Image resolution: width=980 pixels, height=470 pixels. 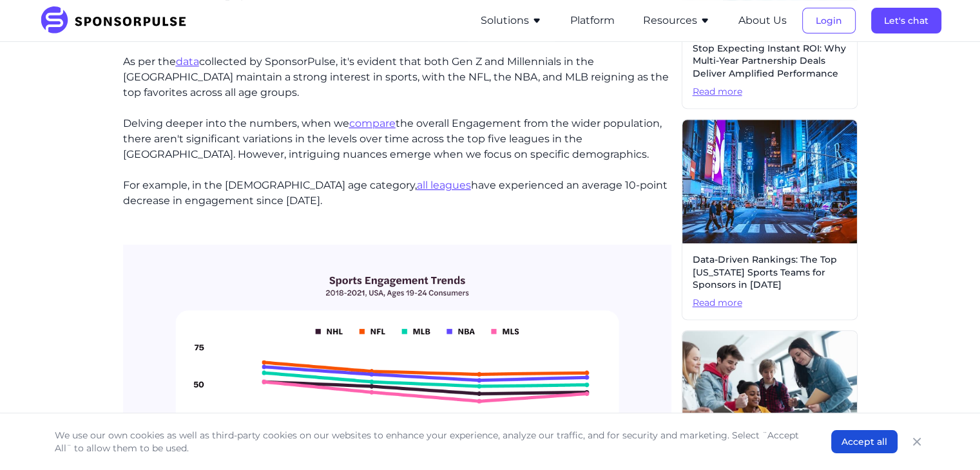 I want to click on button: Solutions, so click(x=511, y=21).